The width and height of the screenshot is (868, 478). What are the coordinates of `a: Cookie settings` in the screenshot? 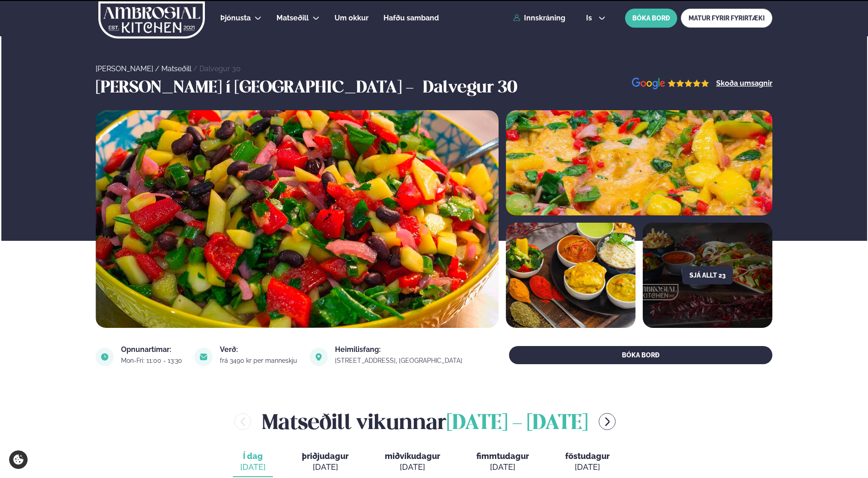 It's located at (18, 459).